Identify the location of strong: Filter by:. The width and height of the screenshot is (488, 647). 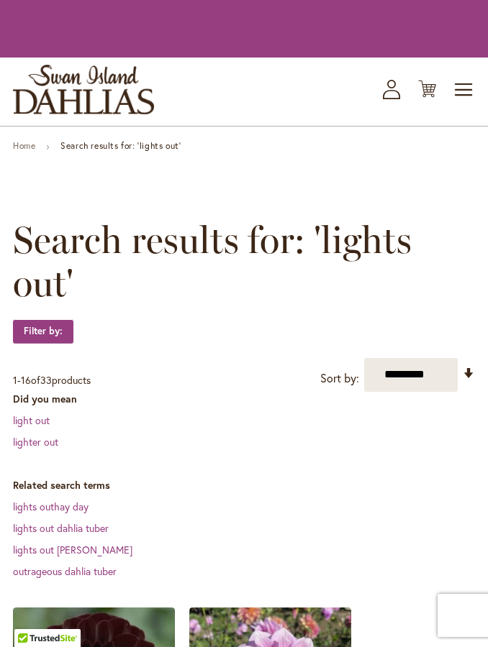
(43, 332).